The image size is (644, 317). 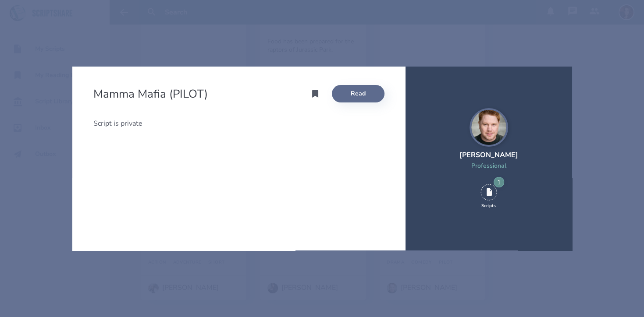 I want to click on a: Read, so click(x=358, y=94).